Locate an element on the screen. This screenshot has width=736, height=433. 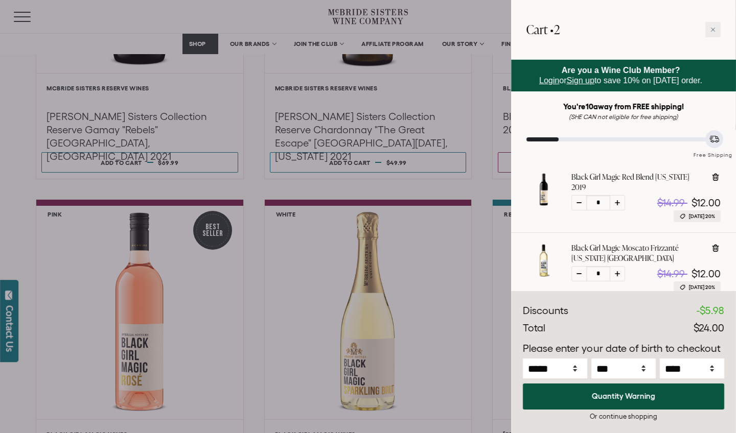
a: Login is located at coordinates (549, 80).